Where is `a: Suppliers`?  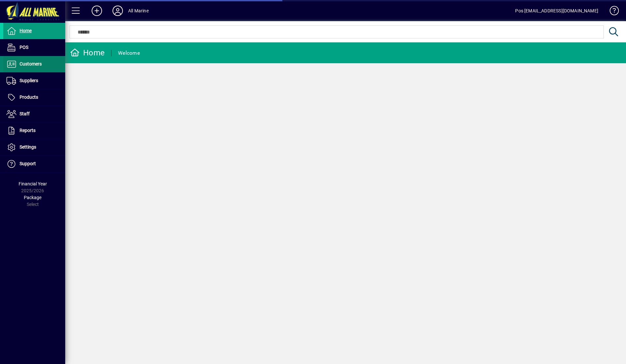 a: Suppliers is located at coordinates (35, 81).